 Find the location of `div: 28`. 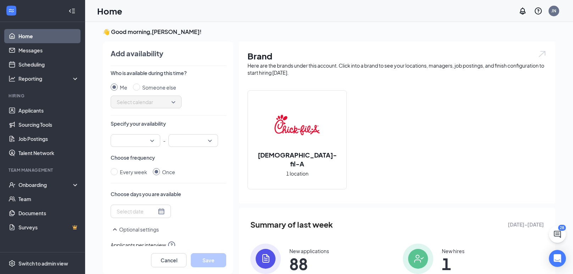

div: 28 is located at coordinates (562, 228).